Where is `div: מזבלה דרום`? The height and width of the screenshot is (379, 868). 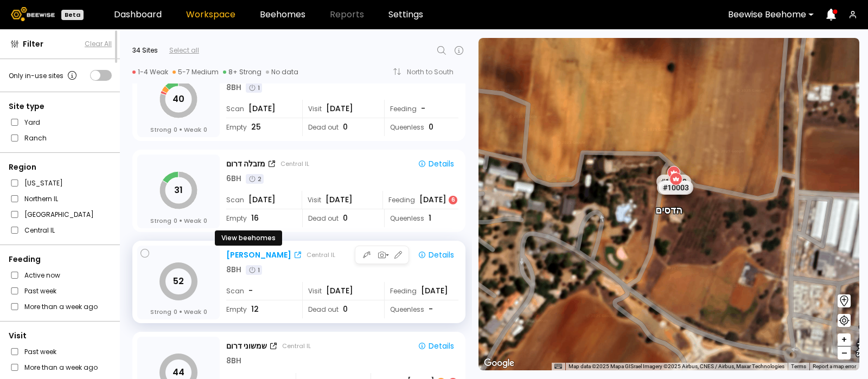
div: מזבלה דרום is located at coordinates (246, 164).